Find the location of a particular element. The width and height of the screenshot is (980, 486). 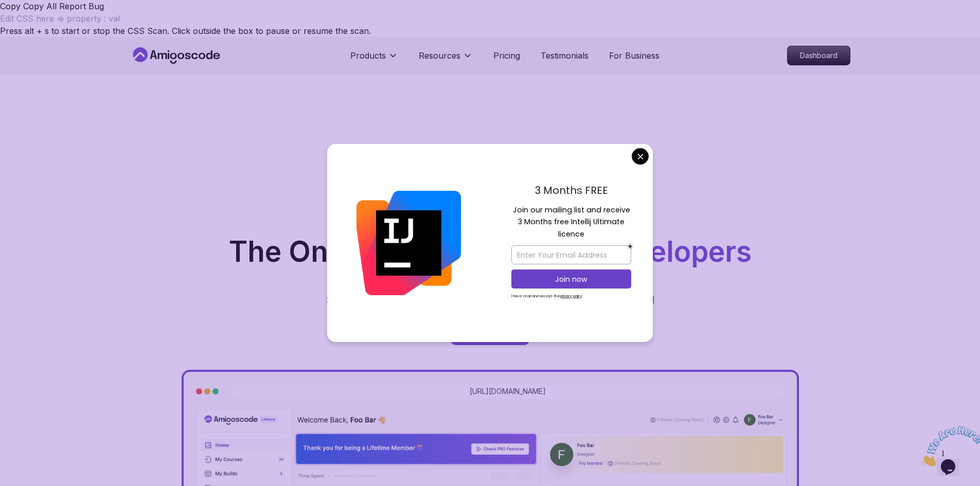

p: Dashboard is located at coordinates (819, 56).